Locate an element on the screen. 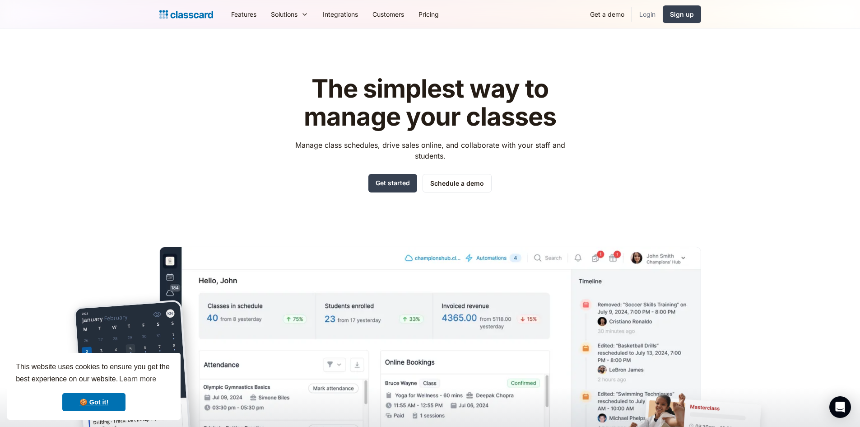 The image size is (860, 427). span: This website uses cookies to ensure you get the best experience on our website. is located at coordinates (94, 373).